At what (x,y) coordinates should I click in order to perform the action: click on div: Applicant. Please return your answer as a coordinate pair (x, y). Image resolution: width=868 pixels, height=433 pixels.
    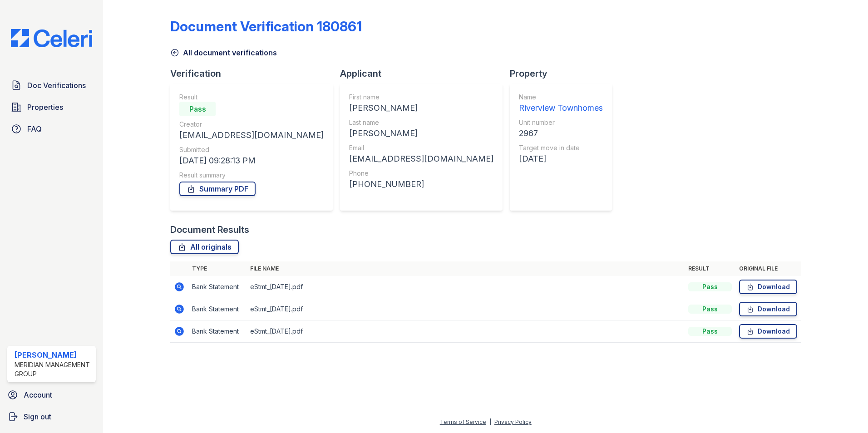
    Looking at the image, I should click on (425, 74).